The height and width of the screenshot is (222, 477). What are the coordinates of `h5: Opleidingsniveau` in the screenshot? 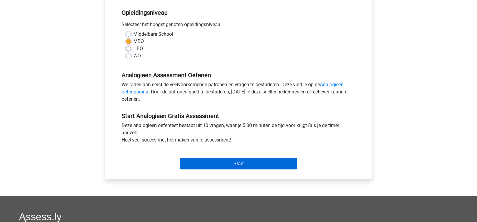 It's located at (238, 13).